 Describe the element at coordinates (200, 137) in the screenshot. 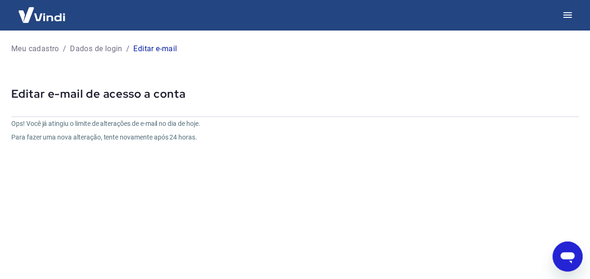

I see `p: Para fazer uma nova alteração, tente novamente após 24 horas.` at that location.